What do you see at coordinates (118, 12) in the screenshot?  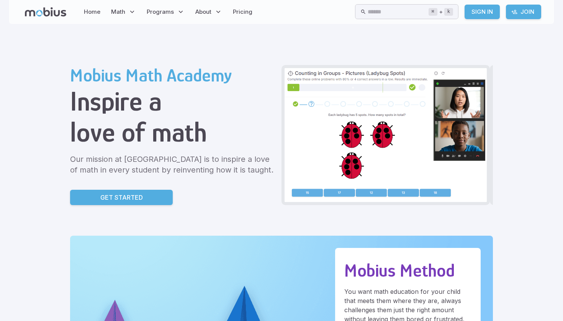 I see `span: Math` at bounding box center [118, 12].